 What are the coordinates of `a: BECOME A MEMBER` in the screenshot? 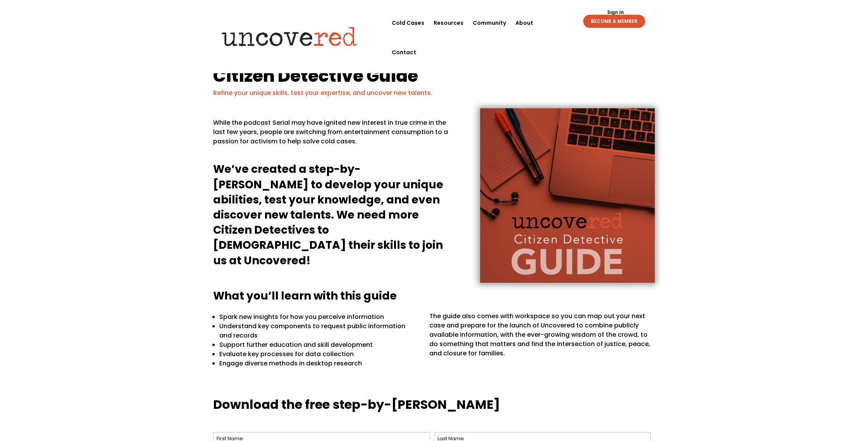 It's located at (615, 22).